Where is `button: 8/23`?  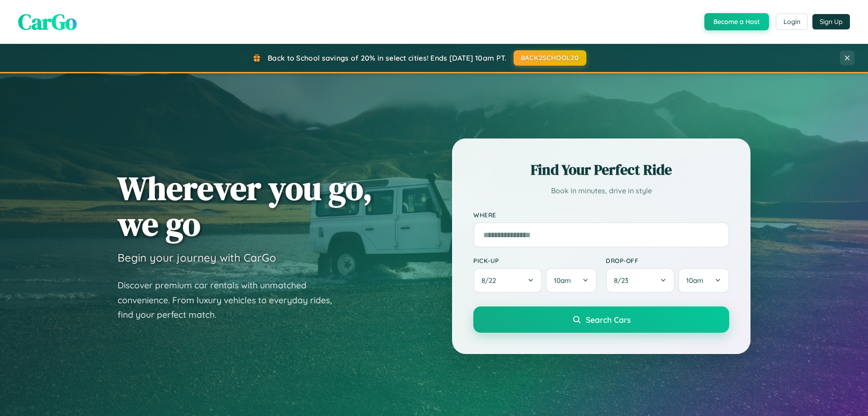 button: 8/23 is located at coordinates (640, 280).